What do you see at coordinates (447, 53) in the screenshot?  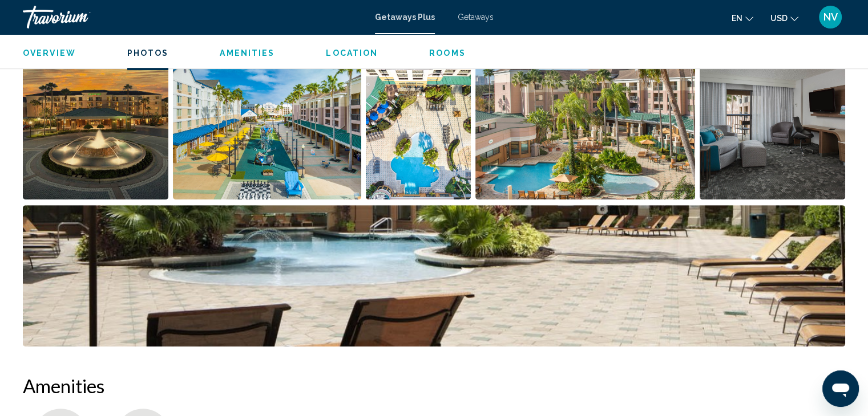 I see `button: Rooms` at bounding box center [447, 53].